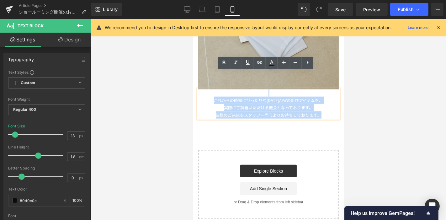 The width and height of the screenshot is (446, 220). I want to click on div: Text Styles, so click(47, 72).